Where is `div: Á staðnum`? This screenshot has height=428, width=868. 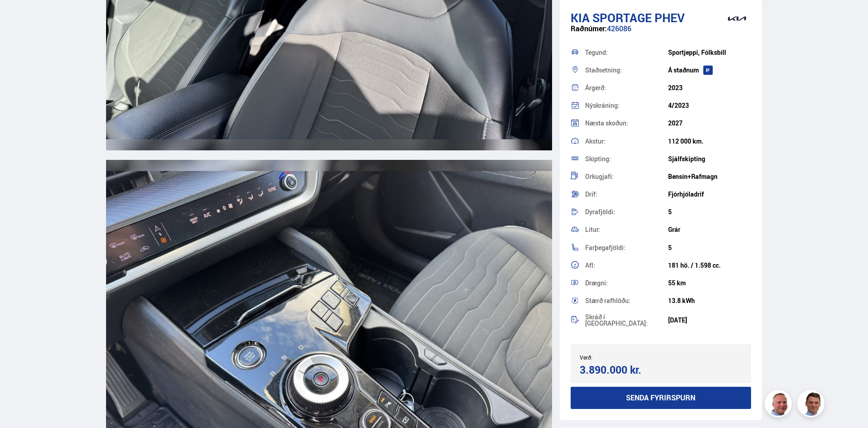 div: Á staðnum is located at coordinates (710, 70).